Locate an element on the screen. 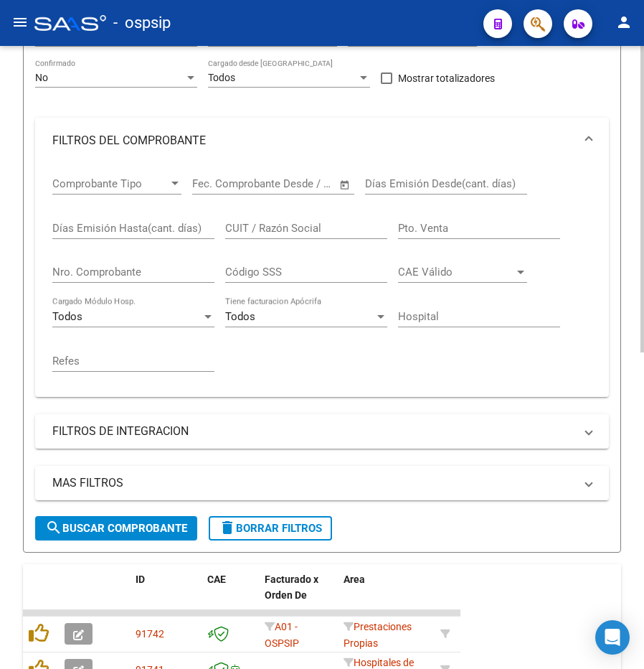 The image size is (644, 669). datatable-header-cell: Facturado x Orden De is located at coordinates (298, 596).